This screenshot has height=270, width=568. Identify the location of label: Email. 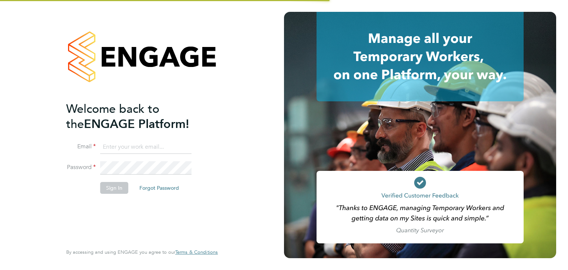
(81, 146).